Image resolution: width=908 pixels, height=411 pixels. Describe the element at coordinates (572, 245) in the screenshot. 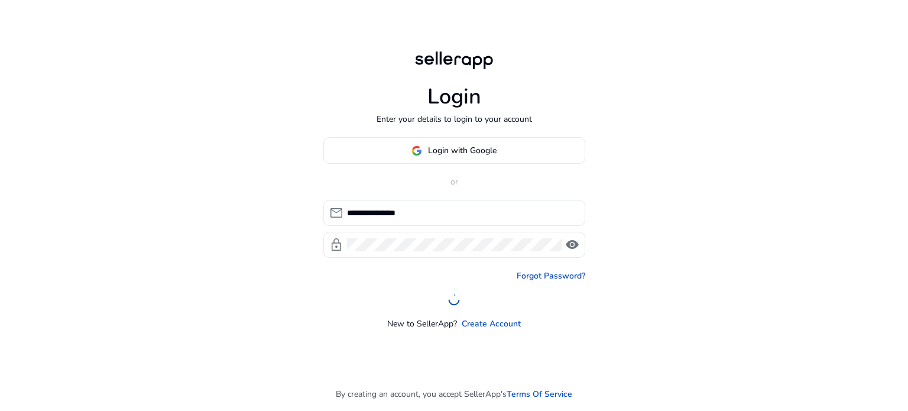

I see `span: visibility` at that location.